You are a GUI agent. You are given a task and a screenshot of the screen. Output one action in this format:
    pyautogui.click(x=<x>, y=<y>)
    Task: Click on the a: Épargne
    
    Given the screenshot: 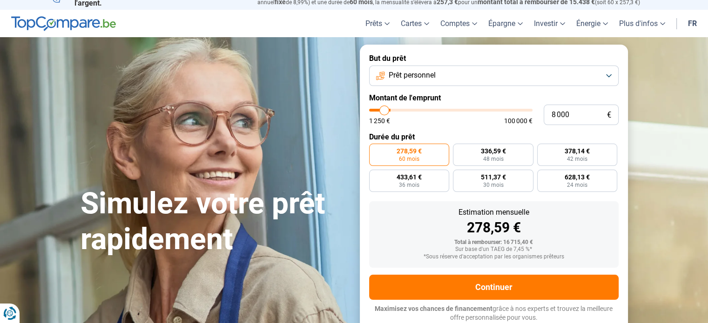 What is the action you would take?
    pyautogui.click(x=505, y=23)
    